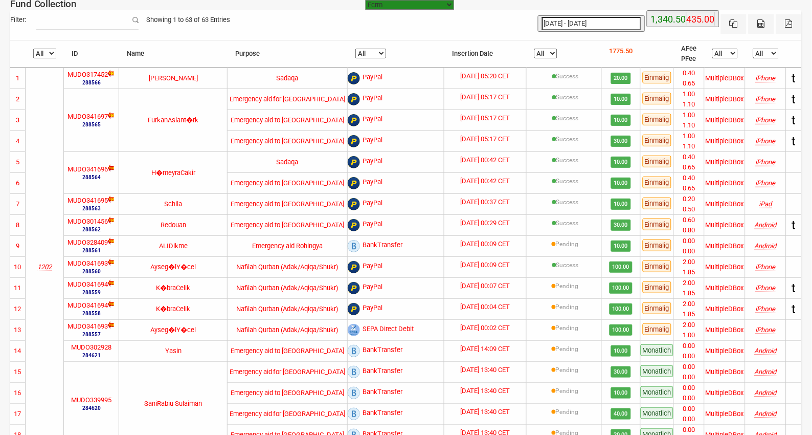  Describe the element at coordinates (621, 267) in the screenshot. I see `span: 100.00` at that location.